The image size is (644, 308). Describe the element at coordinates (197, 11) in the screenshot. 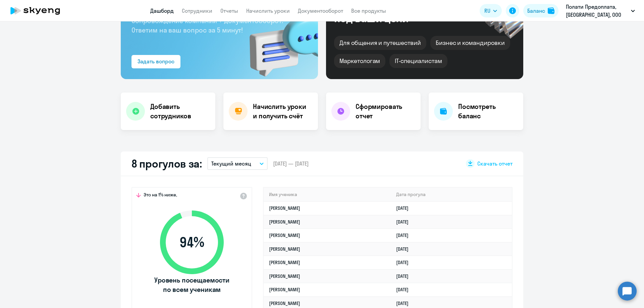

I see `a: Сотрудники` at that location.